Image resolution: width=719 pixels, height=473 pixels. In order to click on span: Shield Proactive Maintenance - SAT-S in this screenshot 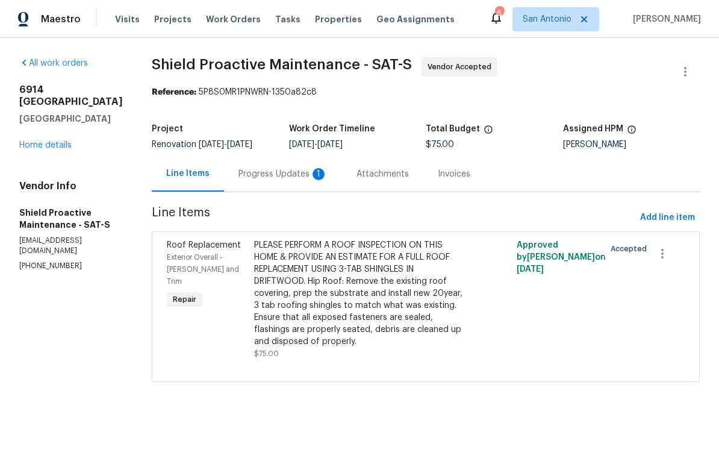, I will do `click(282, 64)`.